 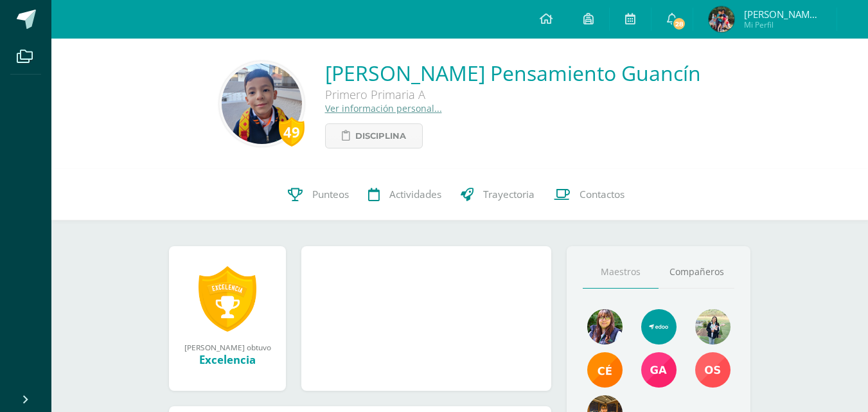 What do you see at coordinates (589, 195) in the screenshot?
I see `a: Contactos` at bounding box center [589, 195].